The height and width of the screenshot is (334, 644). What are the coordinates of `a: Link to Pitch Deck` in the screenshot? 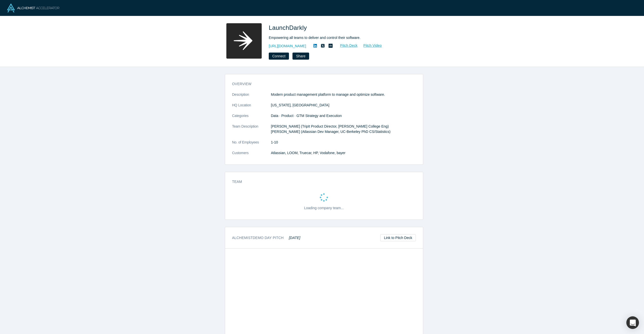 It's located at (398, 238).